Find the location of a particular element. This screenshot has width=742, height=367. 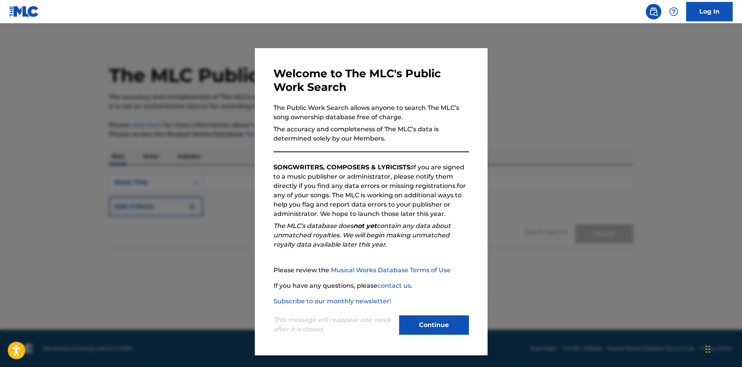

div: Drag is located at coordinates (708, 349).